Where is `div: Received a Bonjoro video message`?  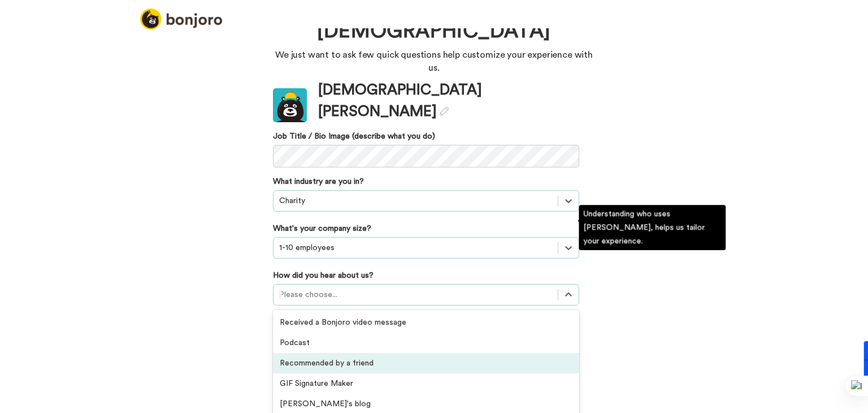
div: Received a Bonjoro video message is located at coordinates (426, 323).